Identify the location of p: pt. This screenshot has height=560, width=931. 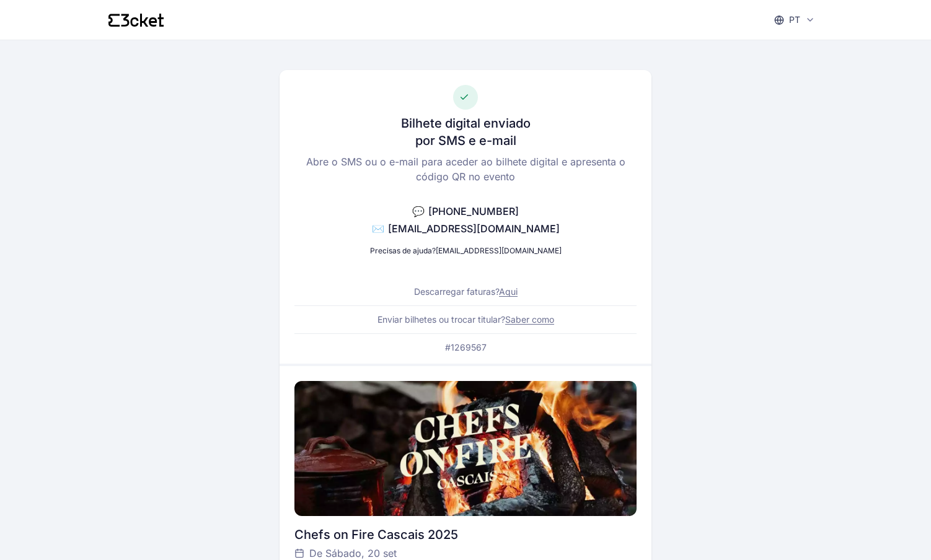
(795, 20).